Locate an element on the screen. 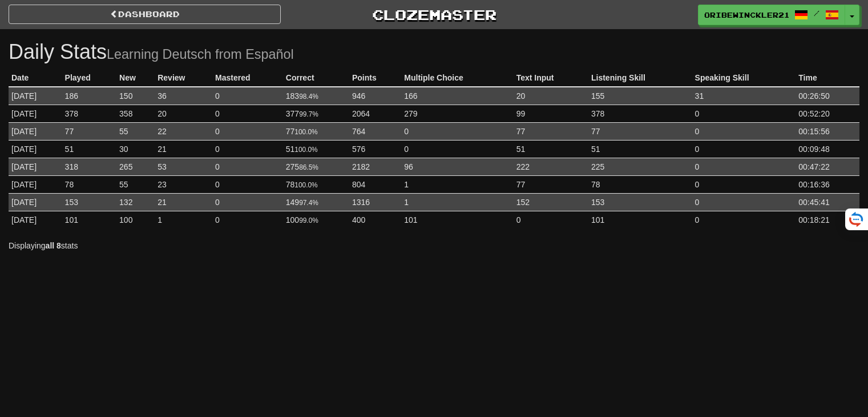 This screenshot has height=417, width=868. td: 30 is located at coordinates (135, 148).